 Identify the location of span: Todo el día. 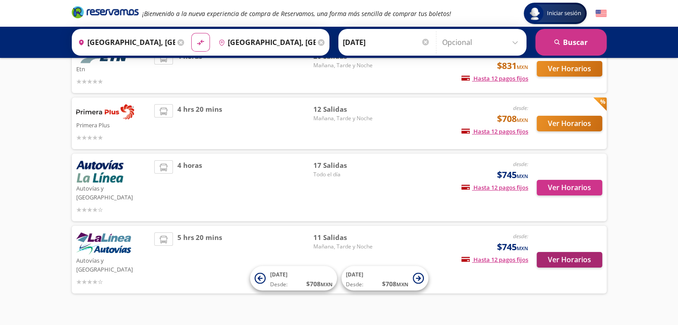
(345, 175).